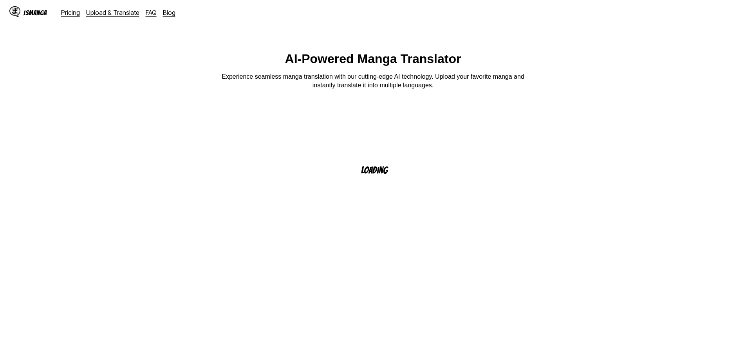 This screenshot has height=354, width=746. Describe the element at coordinates (113, 13) in the screenshot. I see `a: Upload & Translate` at that location.